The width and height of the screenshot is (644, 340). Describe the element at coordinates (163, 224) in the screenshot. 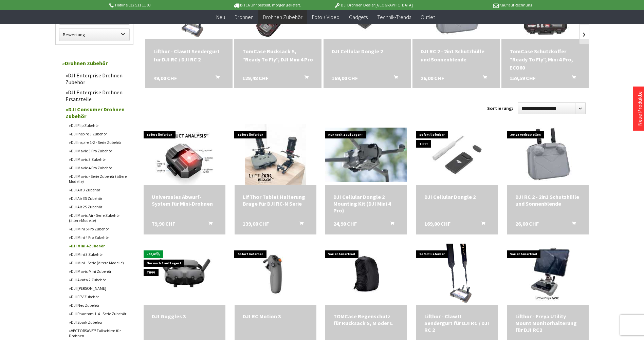

I see `span: 79,90 CHF` at that location.